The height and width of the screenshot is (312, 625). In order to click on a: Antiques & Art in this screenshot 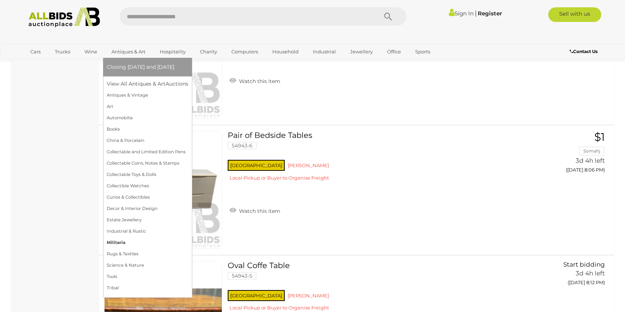, I will do `click(128, 52)`.